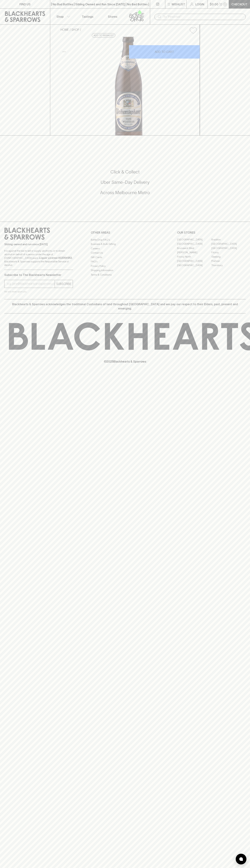 Image resolution: width=250 pixels, height=868 pixels. Describe the element at coordinates (38, 275) in the screenshot. I see `p: Subscribe to The Blackhearts Newsletter` at that location.